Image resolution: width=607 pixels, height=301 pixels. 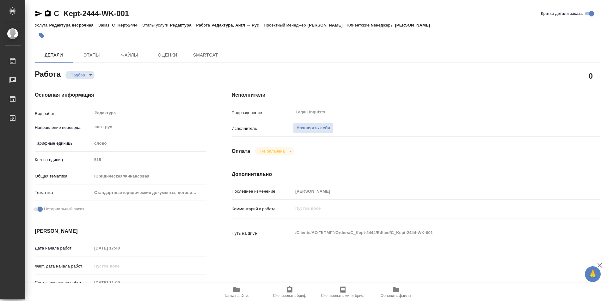 I want to click on p: Редактура, so click(x=183, y=25).